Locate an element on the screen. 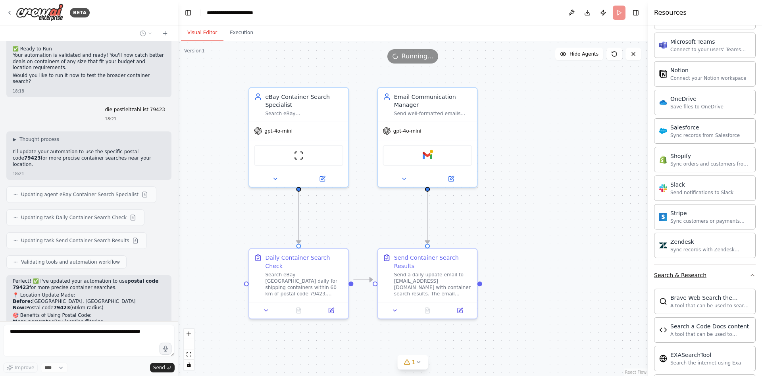  nav: breadcrumb is located at coordinates (237, 13).